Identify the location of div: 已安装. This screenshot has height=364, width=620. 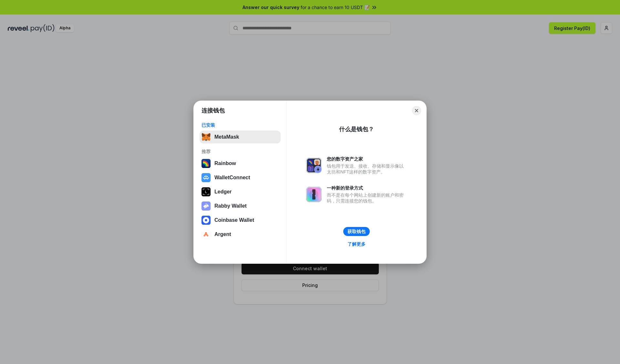
(240, 125).